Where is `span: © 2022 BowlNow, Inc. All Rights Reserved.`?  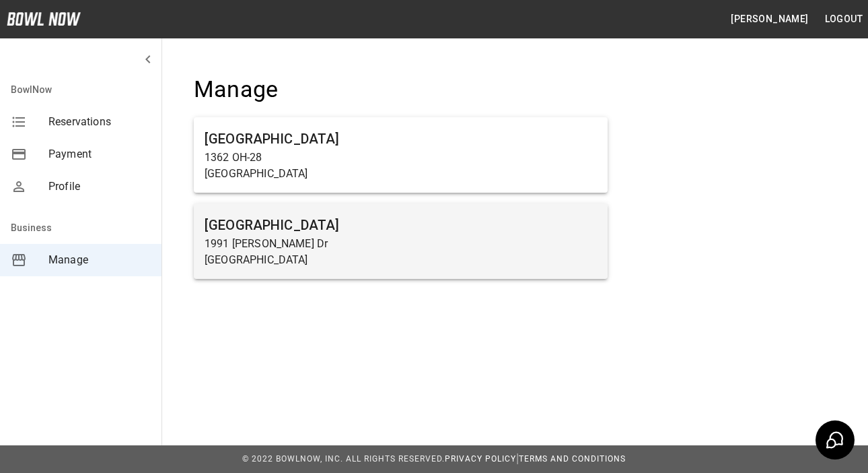
span: © 2022 BowlNow, Inc. All Rights Reserved. is located at coordinates (343, 459).